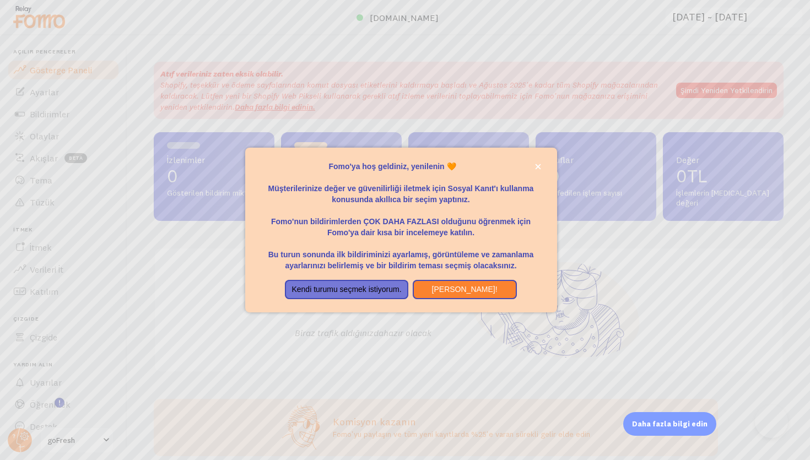  What do you see at coordinates (400, 227) in the screenshot?
I see `font: Fomo'nun bildirimlerden ÇOK DAHA FAZLASI olduğunu öğrenmek için Fomo'ya dair kısa bir incelemeye ...` at bounding box center [400, 227].